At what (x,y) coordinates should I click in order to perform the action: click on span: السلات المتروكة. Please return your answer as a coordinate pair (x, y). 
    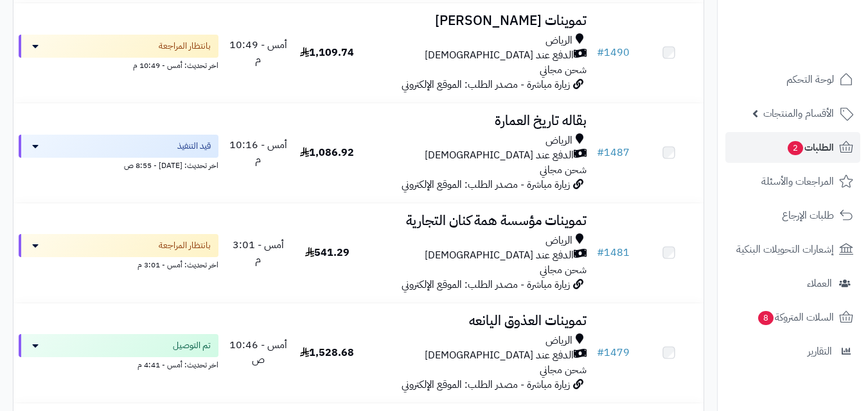
    Looking at the image, I should click on (795, 318).